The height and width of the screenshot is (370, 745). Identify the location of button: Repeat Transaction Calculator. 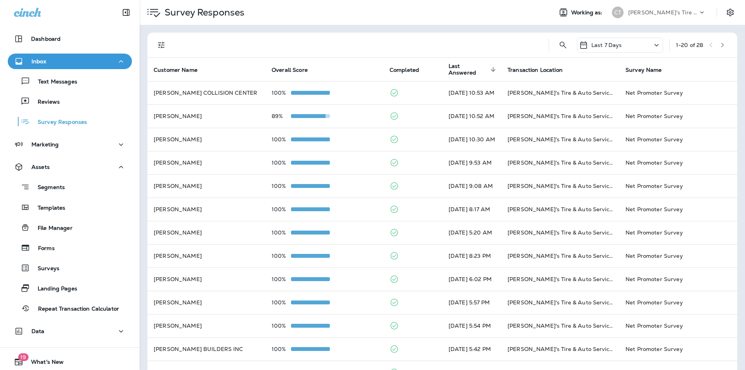
(70, 308).